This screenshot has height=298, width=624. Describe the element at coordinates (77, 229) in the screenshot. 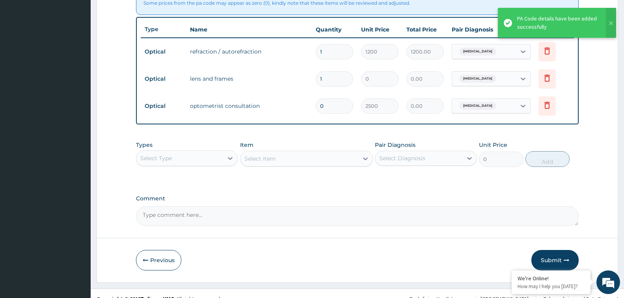

I see `textarea: Type your message and hit 'Enter'` at that location.